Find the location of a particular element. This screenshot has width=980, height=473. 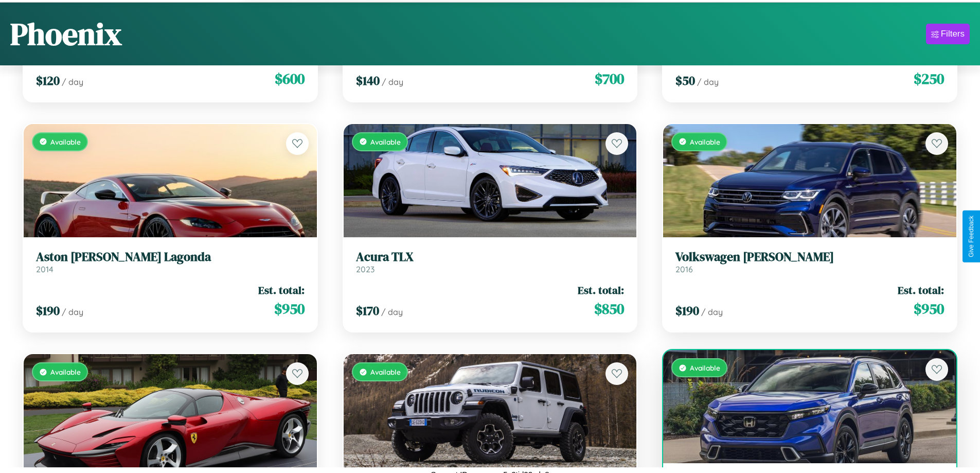

span: $ 140 is located at coordinates (368, 80).